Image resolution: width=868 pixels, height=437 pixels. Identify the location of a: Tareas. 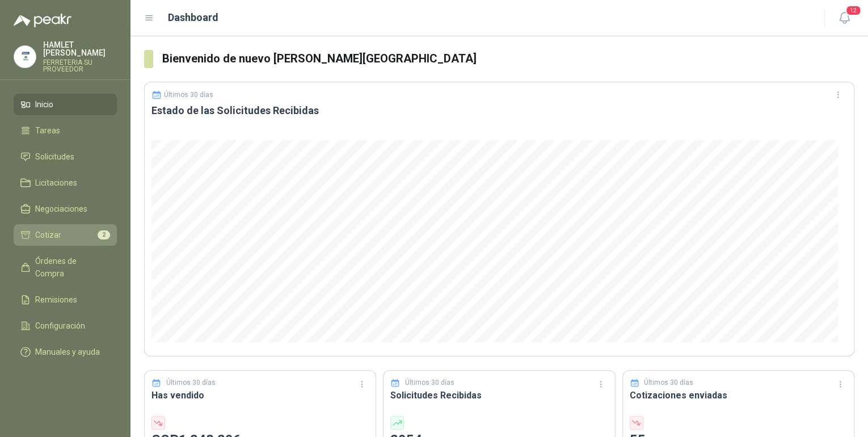
(65, 130).